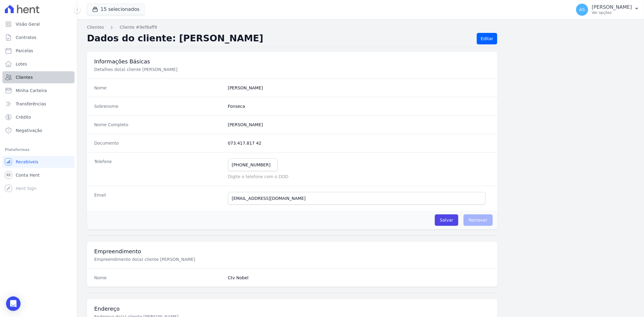 The image size is (644, 317). Describe the element at coordinates (39, 150) in the screenshot. I see `div: Plataformas` at that location.